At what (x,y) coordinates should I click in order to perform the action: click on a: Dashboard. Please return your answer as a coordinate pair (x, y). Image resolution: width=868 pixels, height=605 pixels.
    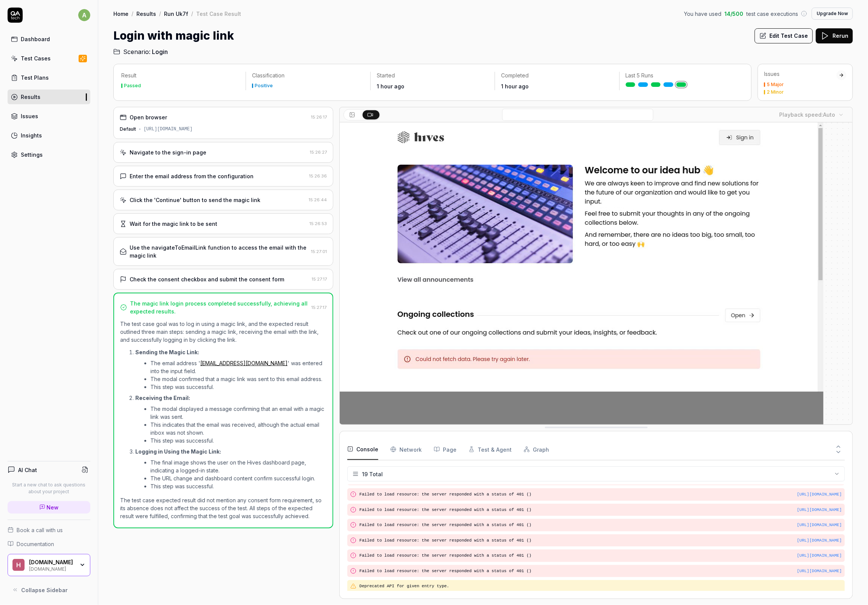
    Looking at the image, I should click on (49, 39).